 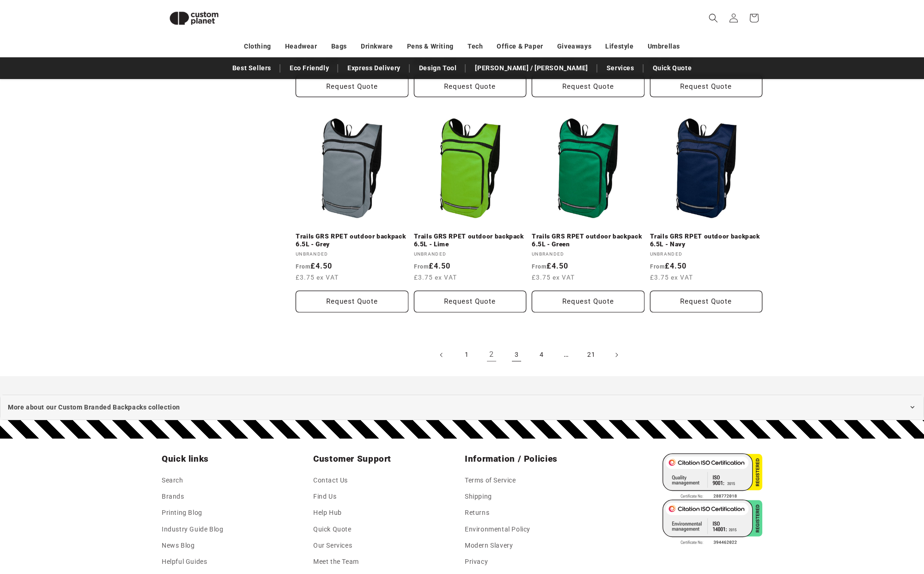 I want to click on a: Previous page, so click(x=442, y=355).